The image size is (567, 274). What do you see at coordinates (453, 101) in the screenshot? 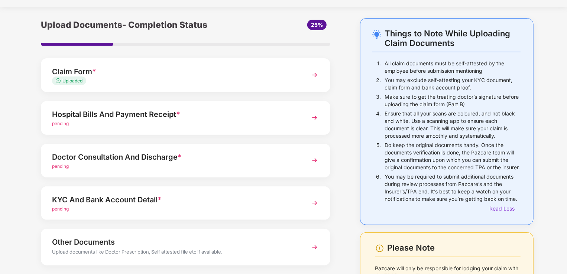
I see `p: Make sure to get the treating doctor’s signature before uploading the claim form (Part B)` at bounding box center [453, 101].